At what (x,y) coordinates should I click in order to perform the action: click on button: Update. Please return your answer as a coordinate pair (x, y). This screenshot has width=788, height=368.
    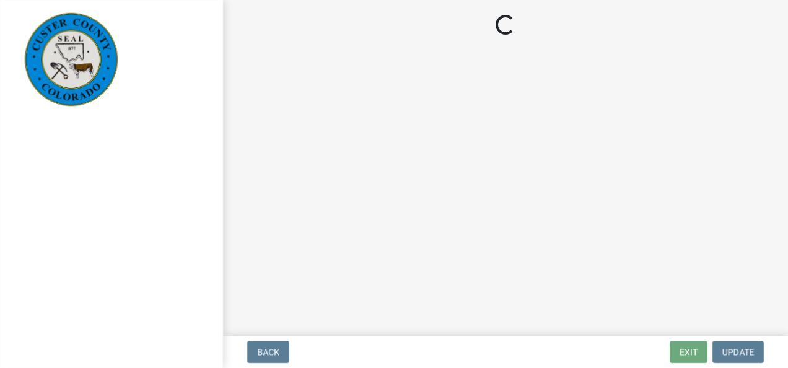
    Looking at the image, I should click on (737, 352).